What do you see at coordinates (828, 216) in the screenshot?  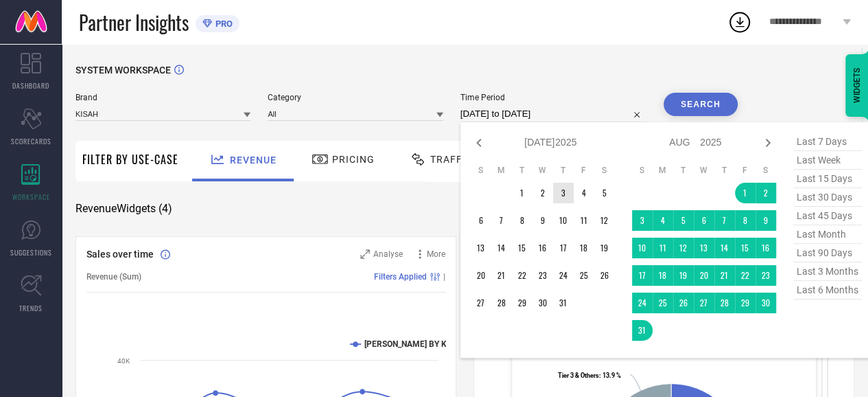 I see `span: last 45 days` at bounding box center [828, 216].